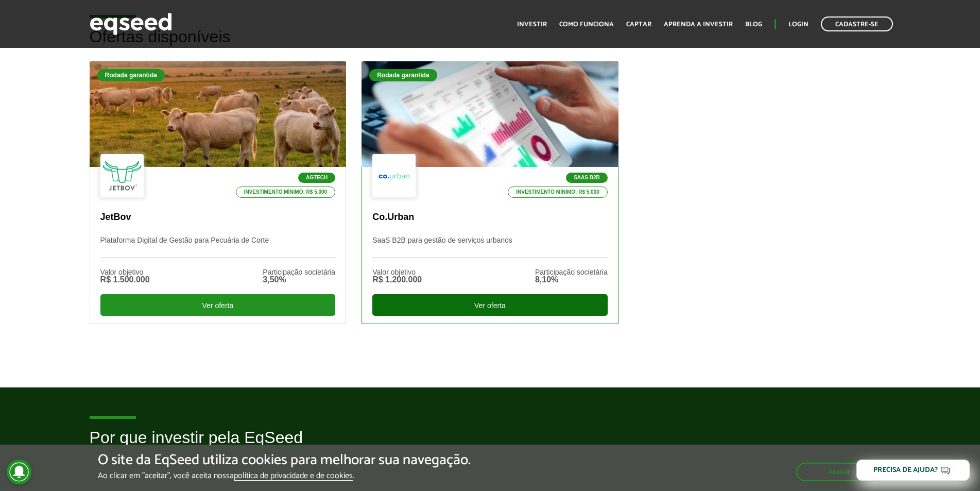 The width and height of the screenshot is (980, 491). I want to click on p: SaaS B2B, so click(587, 177).